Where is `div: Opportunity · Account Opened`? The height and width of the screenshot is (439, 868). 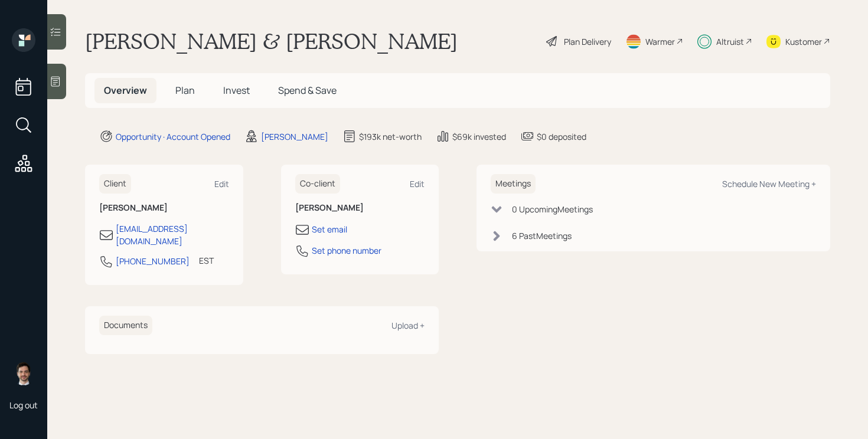 div: Opportunity · Account Opened is located at coordinates (173, 136).